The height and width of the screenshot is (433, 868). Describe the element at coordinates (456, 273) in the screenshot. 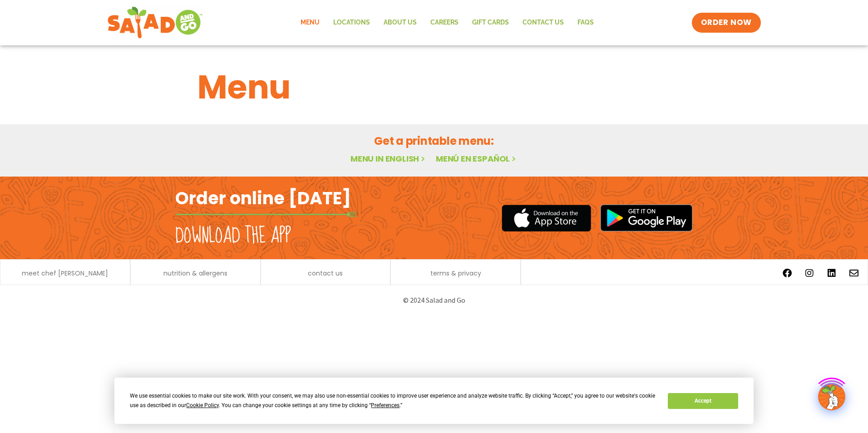

I see `span: terms & privacy` at that location.